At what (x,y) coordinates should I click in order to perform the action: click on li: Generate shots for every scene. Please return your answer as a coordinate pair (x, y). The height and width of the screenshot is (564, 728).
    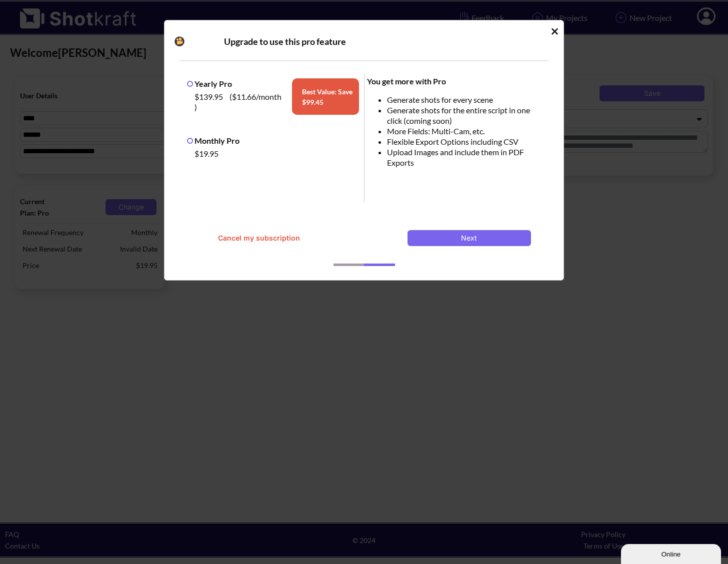
    Looking at the image, I should click on (465, 99).